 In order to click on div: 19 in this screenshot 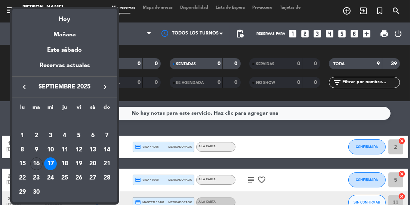, I will do `click(79, 163)`.